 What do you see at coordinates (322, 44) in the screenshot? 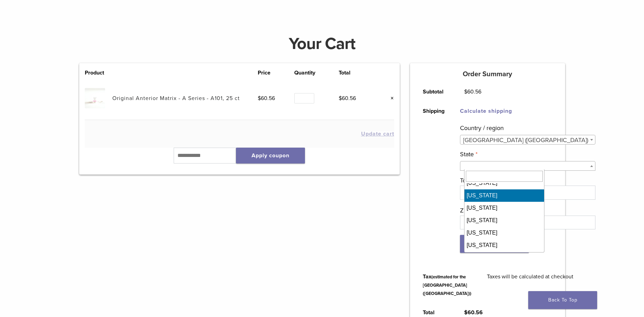
I see `h1: Your Cart` at bounding box center [322, 44].